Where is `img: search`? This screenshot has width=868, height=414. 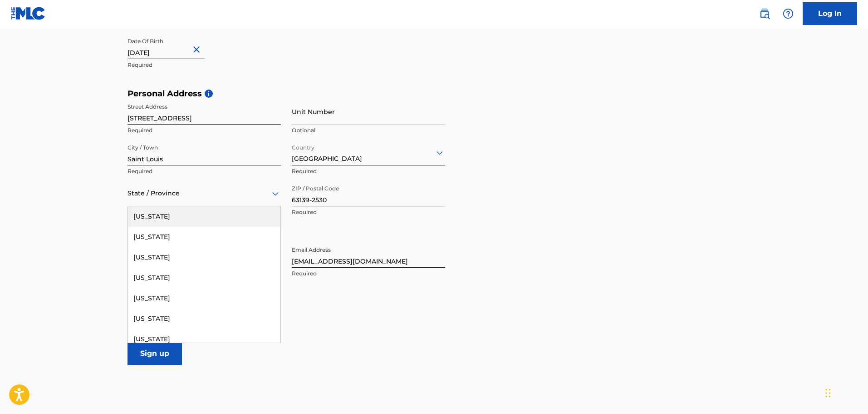 img: search is located at coordinates (765, 14).